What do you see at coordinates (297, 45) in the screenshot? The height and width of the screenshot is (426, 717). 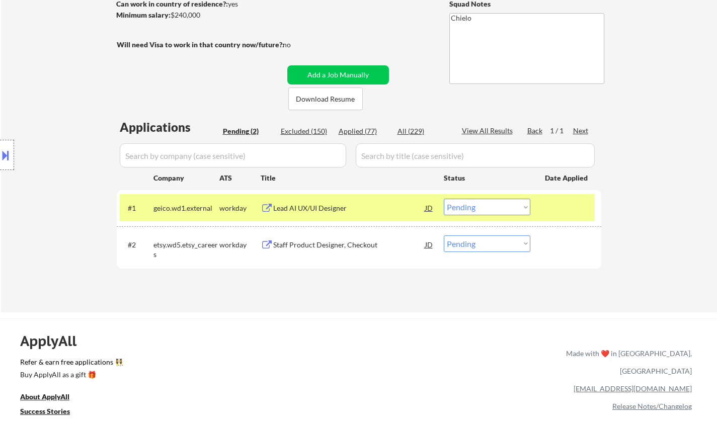 I see `div: no` at bounding box center [297, 45].